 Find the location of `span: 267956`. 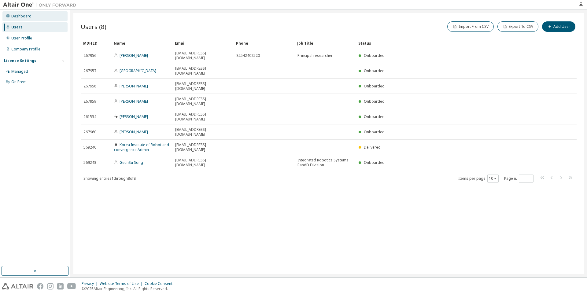

span: 267956 is located at coordinates (90, 56).